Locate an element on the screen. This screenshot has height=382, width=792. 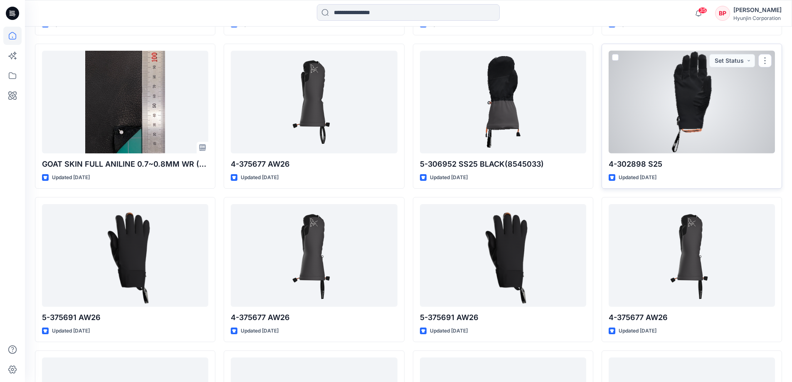
div: Hyunjin Corporation is located at coordinates (757, 18).